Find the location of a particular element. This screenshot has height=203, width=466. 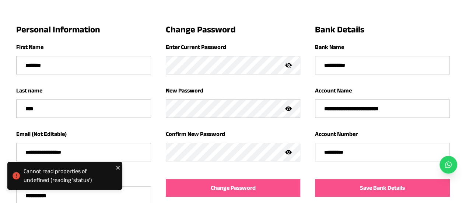

h3: Personal Information is located at coordinates (83, 29).